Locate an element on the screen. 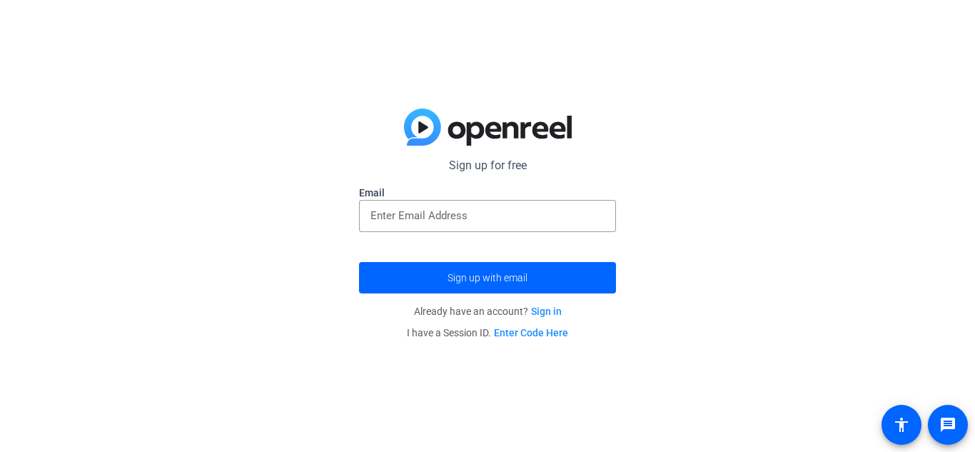 This screenshot has width=975, height=452. p: Sign up for free is located at coordinates (488, 166).